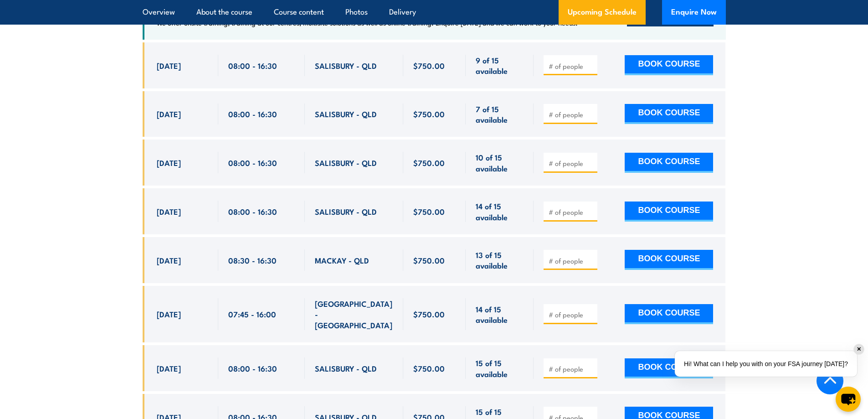 The height and width of the screenshot is (419, 868). I want to click on span: 13 of 15 available, so click(499, 260).